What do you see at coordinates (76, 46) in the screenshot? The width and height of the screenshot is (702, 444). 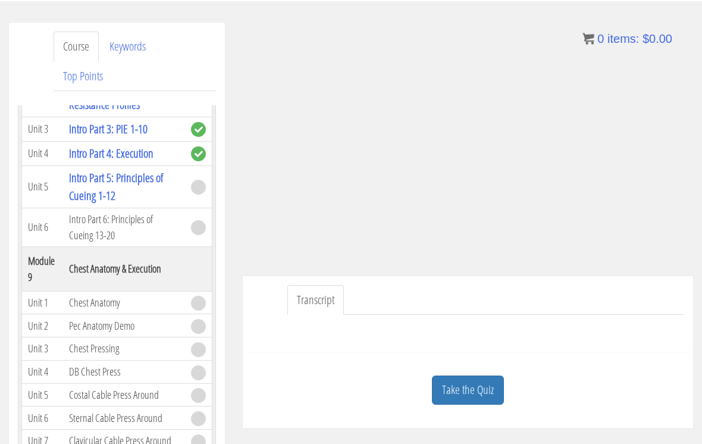 I see `a: Course` at bounding box center [76, 46].